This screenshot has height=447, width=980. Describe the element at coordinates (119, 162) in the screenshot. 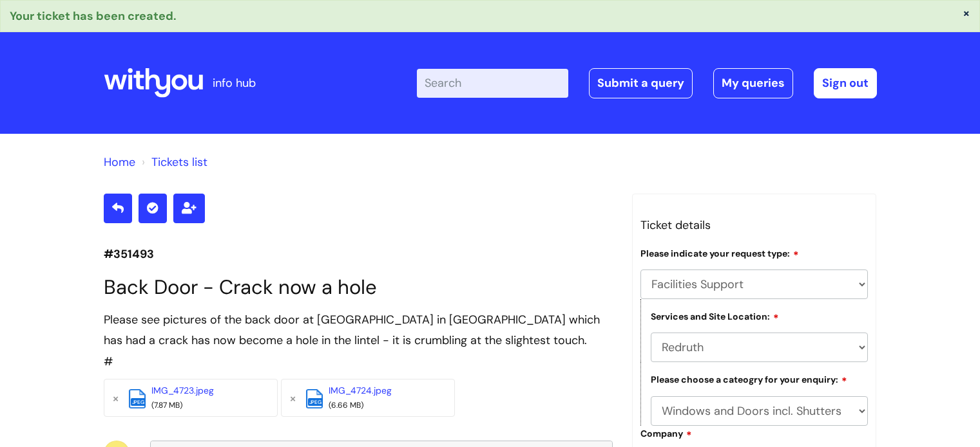

I see `a: Home` at that location.